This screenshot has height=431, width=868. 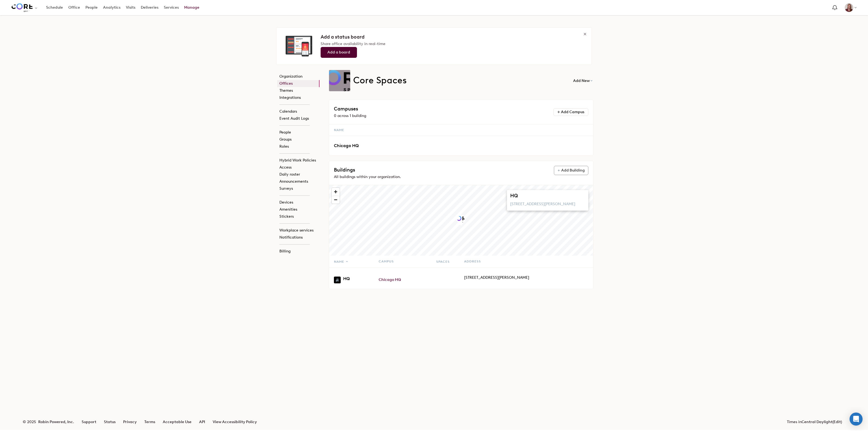 What do you see at coordinates (367, 177) in the screenshot?
I see `p: All buildings within your organization.` at bounding box center [367, 177].